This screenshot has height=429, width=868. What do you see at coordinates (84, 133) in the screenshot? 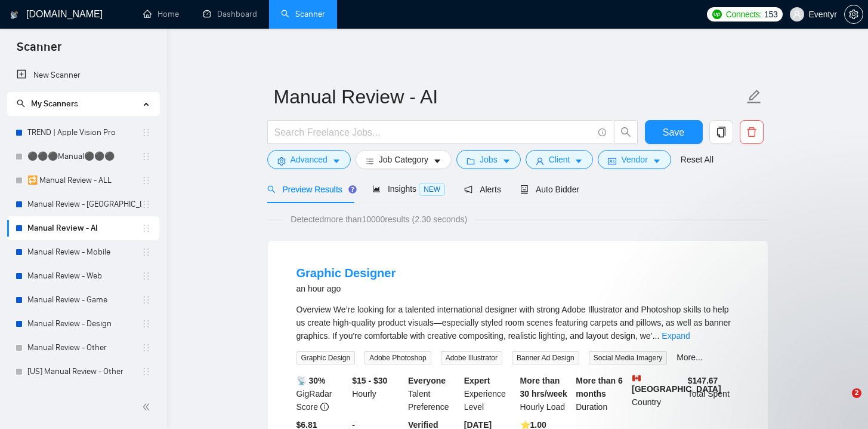
I see `a: TREND | Apple Vision Pro` at bounding box center [84, 133].